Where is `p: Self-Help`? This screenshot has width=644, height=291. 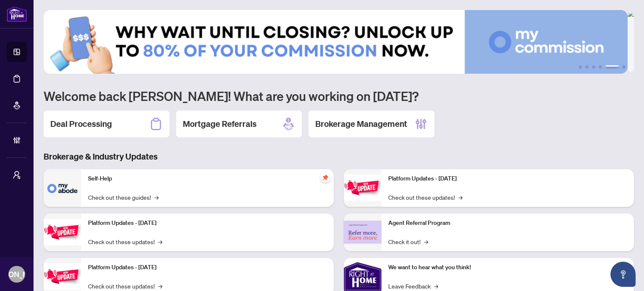
p: Self-Help is located at coordinates (208, 179).